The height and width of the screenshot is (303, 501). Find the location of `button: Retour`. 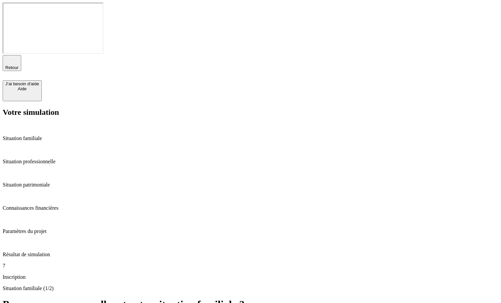

button: Retour is located at coordinates (12, 63).